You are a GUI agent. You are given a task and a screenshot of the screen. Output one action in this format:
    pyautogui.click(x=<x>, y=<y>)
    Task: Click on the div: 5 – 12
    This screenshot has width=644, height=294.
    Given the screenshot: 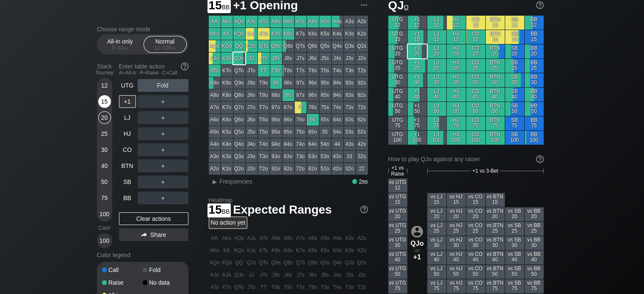 What is the action you would take?
    pyautogui.click(x=120, y=48)
    